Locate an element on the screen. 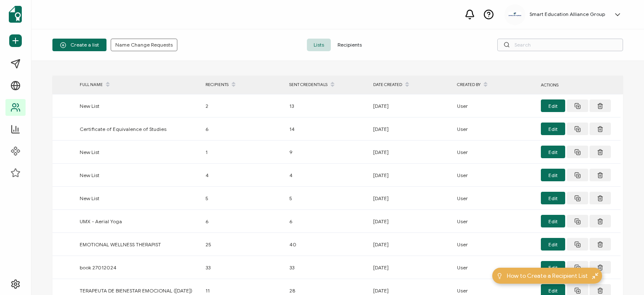 The height and width of the screenshot is (295, 644). button: Create a list is located at coordinates (79, 45).